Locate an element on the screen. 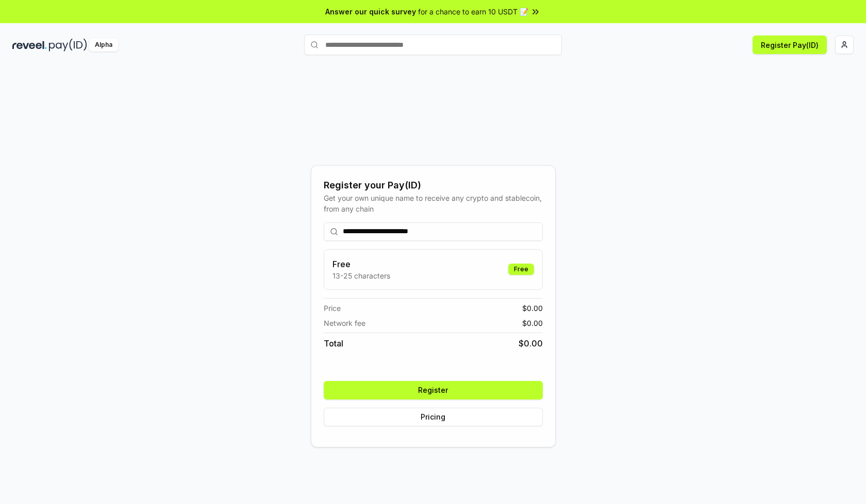  button: Pricing is located at coordinates (433, 417).